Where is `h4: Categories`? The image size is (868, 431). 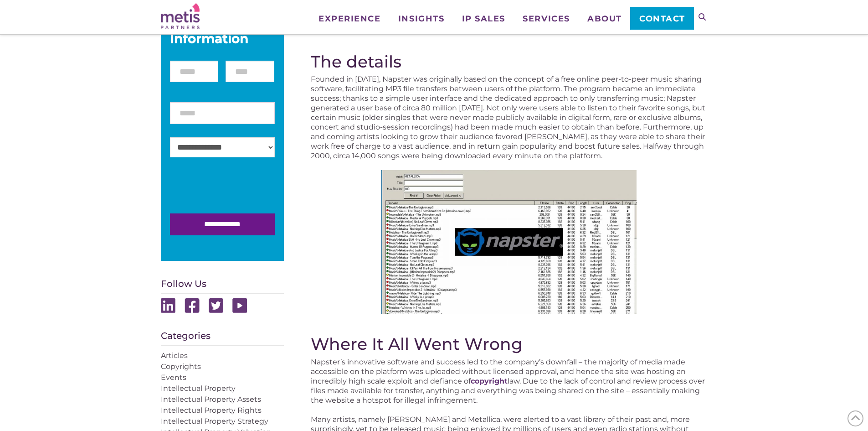
h4: Categories is located at coordinates (222, 338).